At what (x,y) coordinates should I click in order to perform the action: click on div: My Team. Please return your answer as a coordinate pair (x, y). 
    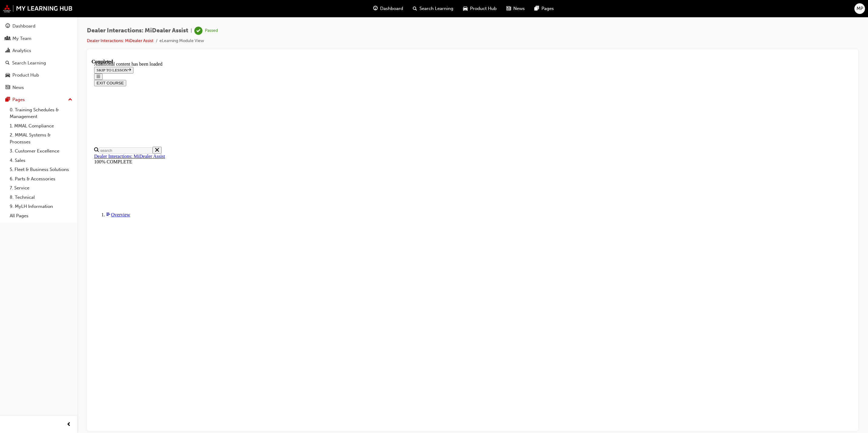
    Looking at the image, I should click on (22, 38).